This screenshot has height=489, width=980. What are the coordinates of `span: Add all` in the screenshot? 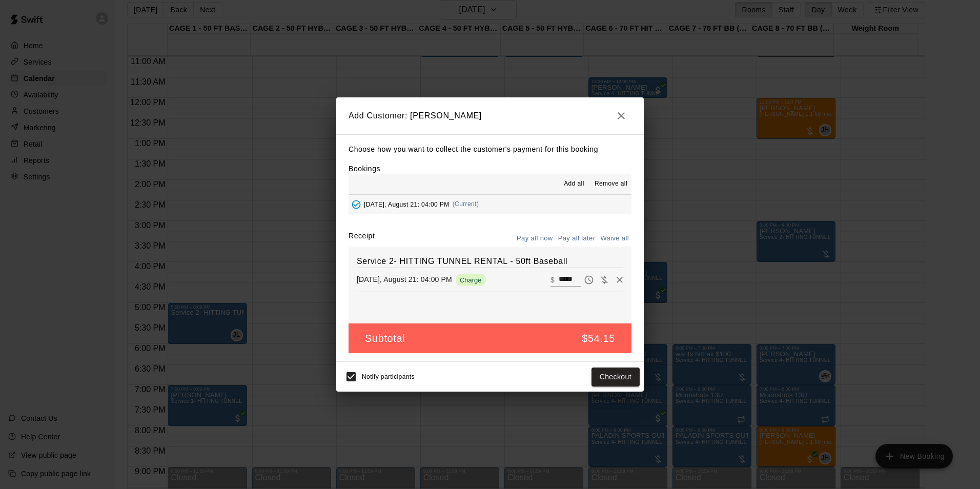 It's located at (574, 184).